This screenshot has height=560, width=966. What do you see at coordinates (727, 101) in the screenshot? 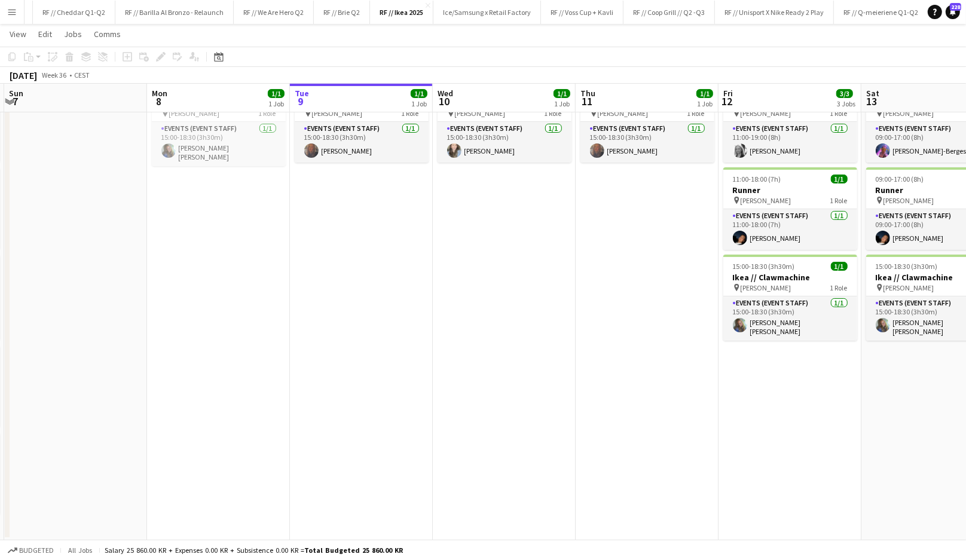
I see `span: 12` at bounding box center [727, 101].